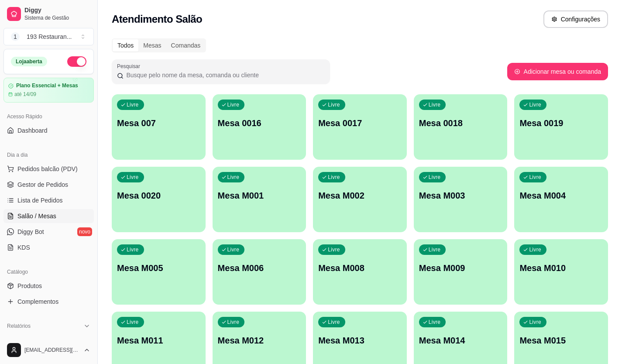 This screenshot has height=364, width=622. Describe the element at coordinates (575, 19) in the screenshot. I see `button: Configurações` at that location.